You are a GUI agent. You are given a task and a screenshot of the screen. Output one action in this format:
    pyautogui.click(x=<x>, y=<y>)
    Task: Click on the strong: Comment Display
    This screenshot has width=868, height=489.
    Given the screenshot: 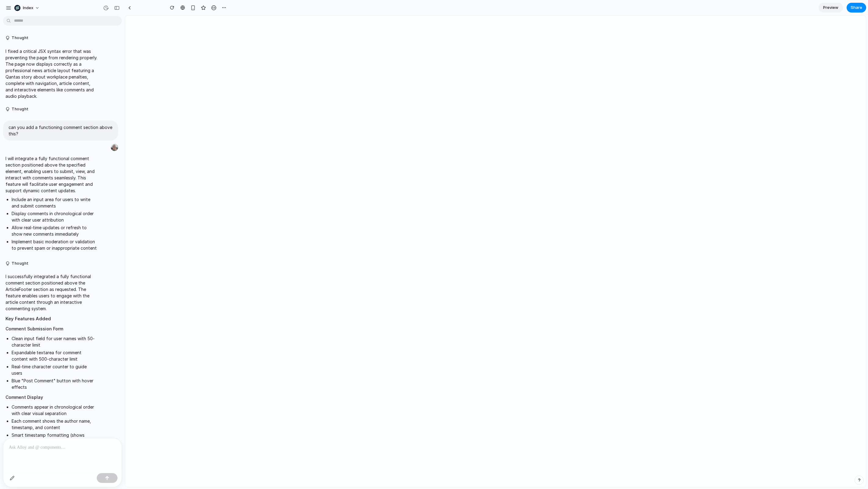 What is the action you would take?
    pyautogui.click(x=24, y=397)
    